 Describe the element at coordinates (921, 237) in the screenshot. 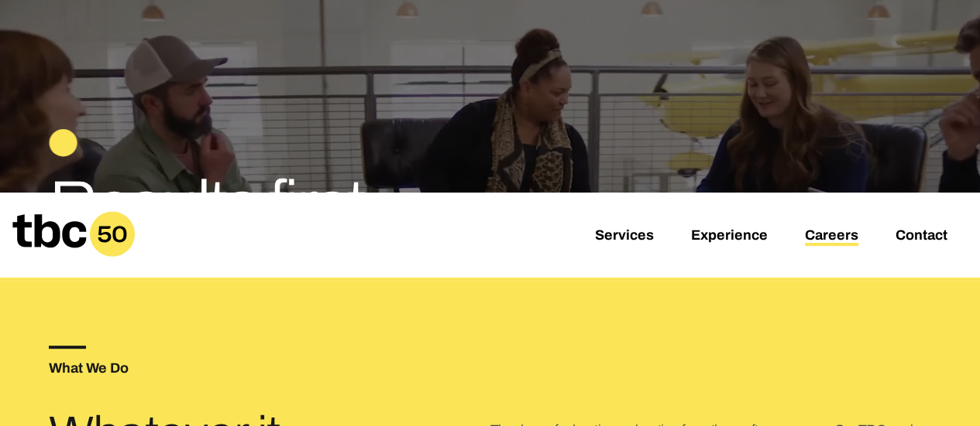

I see `a: Contact` at that location.